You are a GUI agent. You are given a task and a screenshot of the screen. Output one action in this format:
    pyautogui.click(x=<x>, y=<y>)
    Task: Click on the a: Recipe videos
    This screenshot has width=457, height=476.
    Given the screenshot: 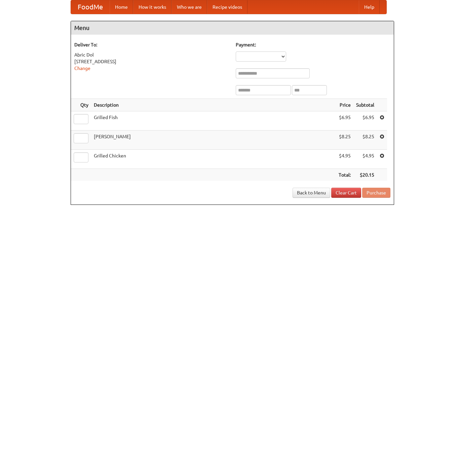 What is the action you would take?
    pyautogui.click(x=228, y=7)
    